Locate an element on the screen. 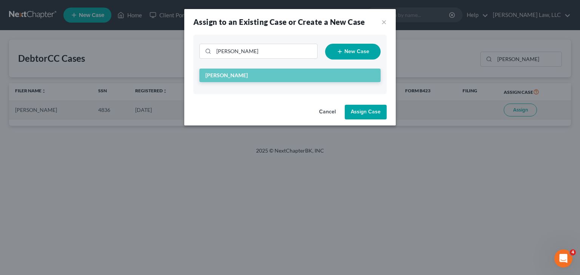 The height and width of the screenshot is (275, 580). span: 4 is located at coordinates (572, 253).